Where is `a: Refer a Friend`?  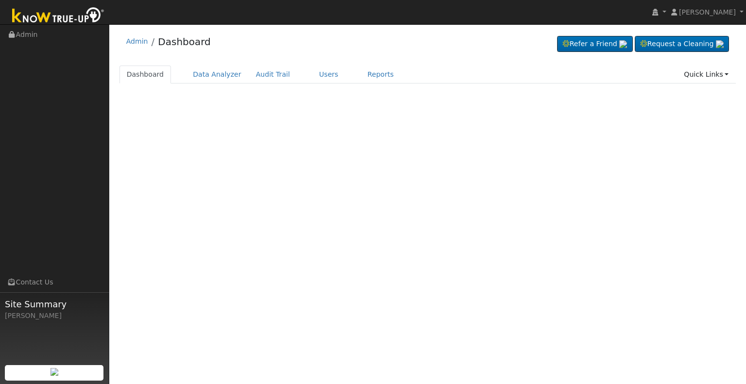 a: Refer a Friend is located at coordinates (595, 44).